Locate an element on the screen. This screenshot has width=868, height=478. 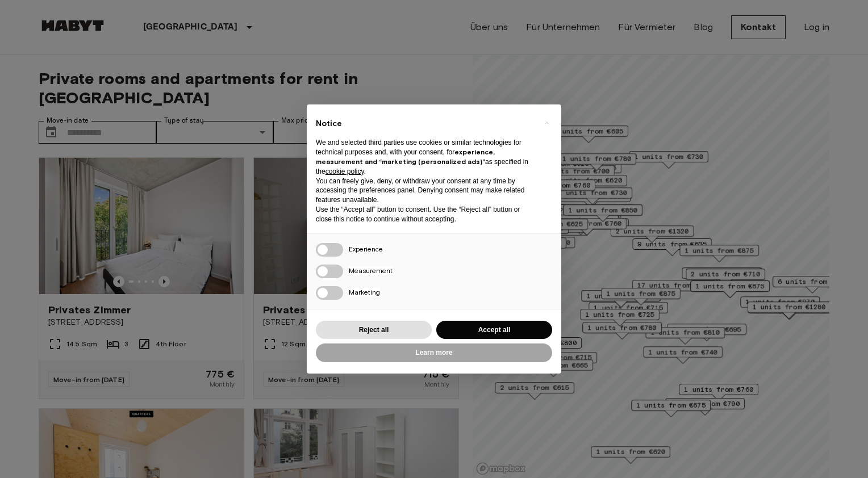
span: Marketing is located at coordinates (364, 292).